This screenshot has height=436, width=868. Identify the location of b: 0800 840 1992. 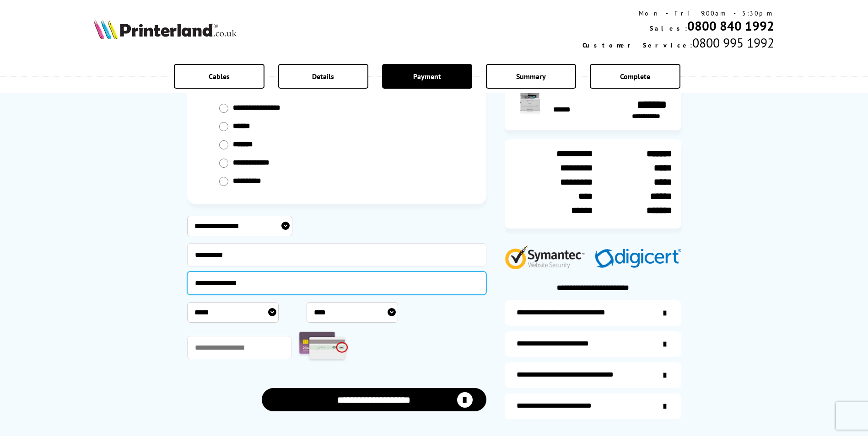
(731, 26).